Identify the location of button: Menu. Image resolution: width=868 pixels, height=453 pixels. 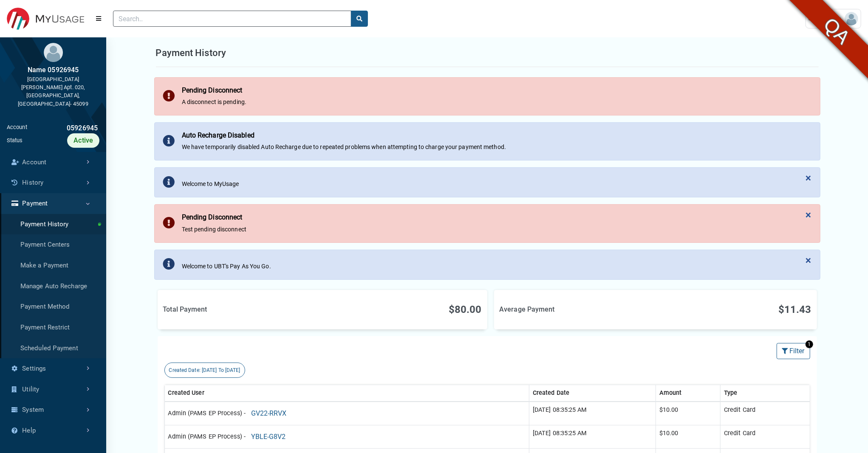
(98, 19).